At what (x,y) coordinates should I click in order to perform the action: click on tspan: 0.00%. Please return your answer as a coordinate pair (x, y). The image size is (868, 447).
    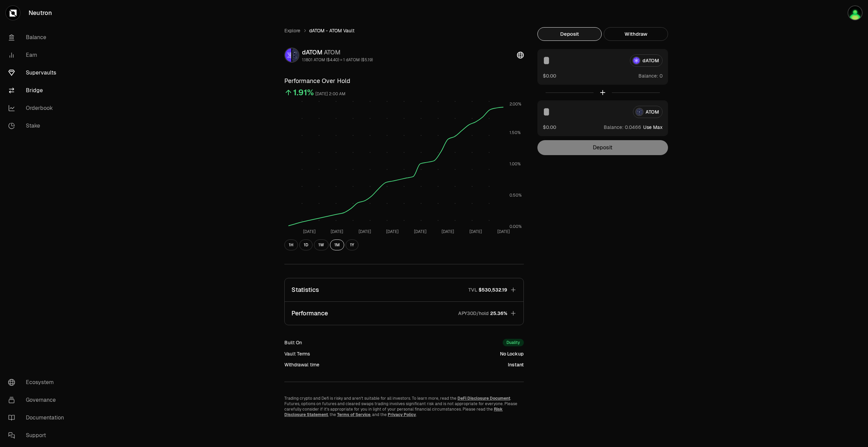
    Looking at the image, I should click on (516, 226).